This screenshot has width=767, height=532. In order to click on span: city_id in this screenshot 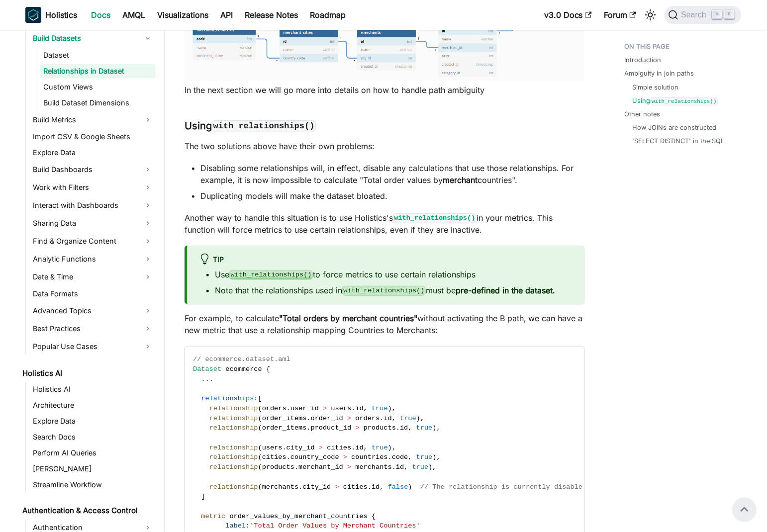, I will do `click(316, 487)`.